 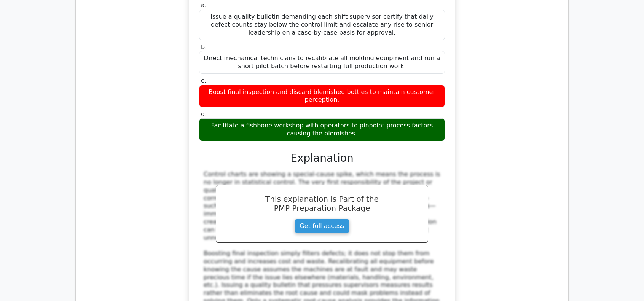 What do you see at coordinates (322, 158) in the screenshot?
I see `h3: Explanation` at bounding box center [322, 158].